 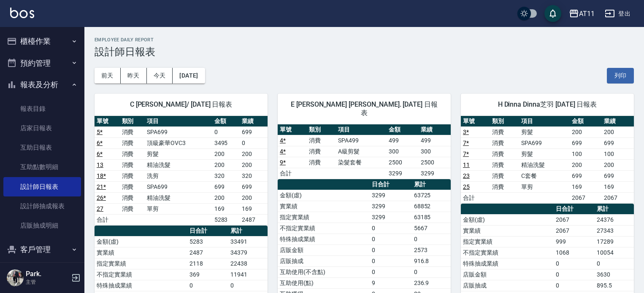 I want to click on td: SPA499, so click(x=361, y=141).